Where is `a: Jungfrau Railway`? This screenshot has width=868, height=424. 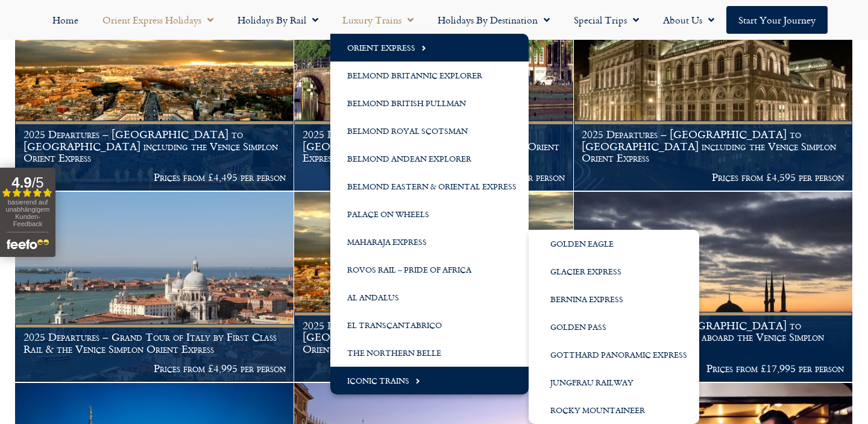 a: Jungfrau Railway is located at coordinates (613, 382).